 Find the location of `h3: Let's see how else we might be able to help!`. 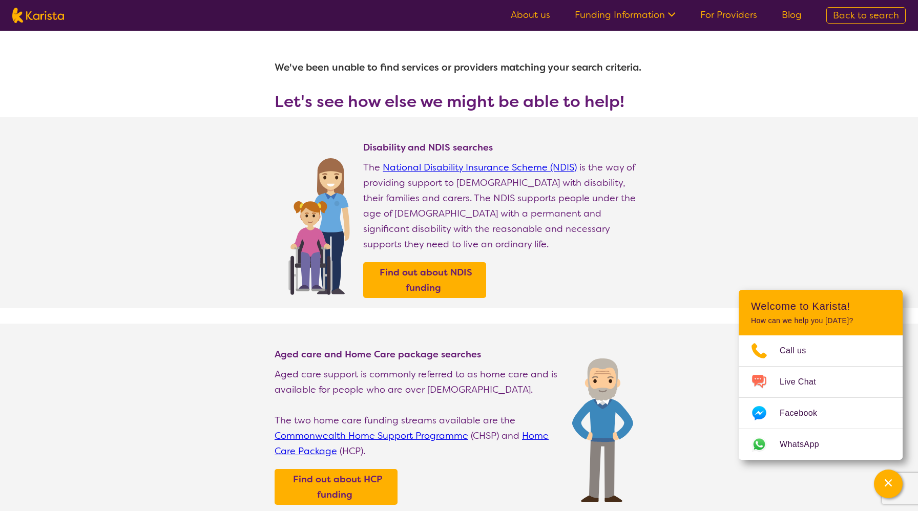

h3: Let's see how else we might be able to help! is located at coordinates (459, 101).